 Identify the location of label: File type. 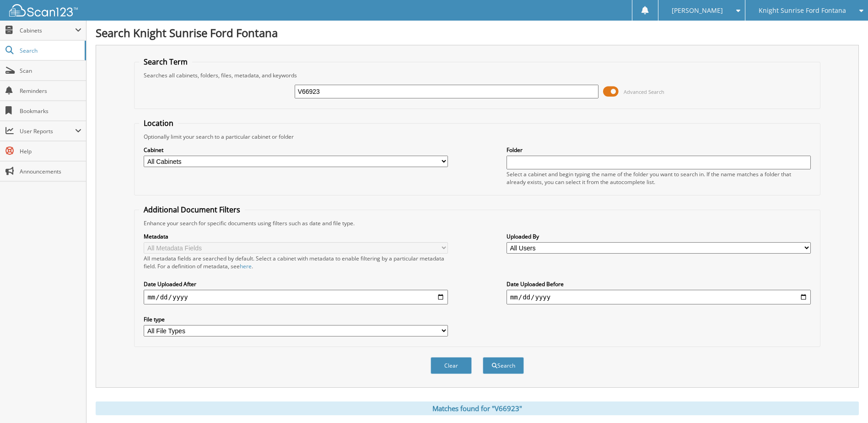
(296, 319).